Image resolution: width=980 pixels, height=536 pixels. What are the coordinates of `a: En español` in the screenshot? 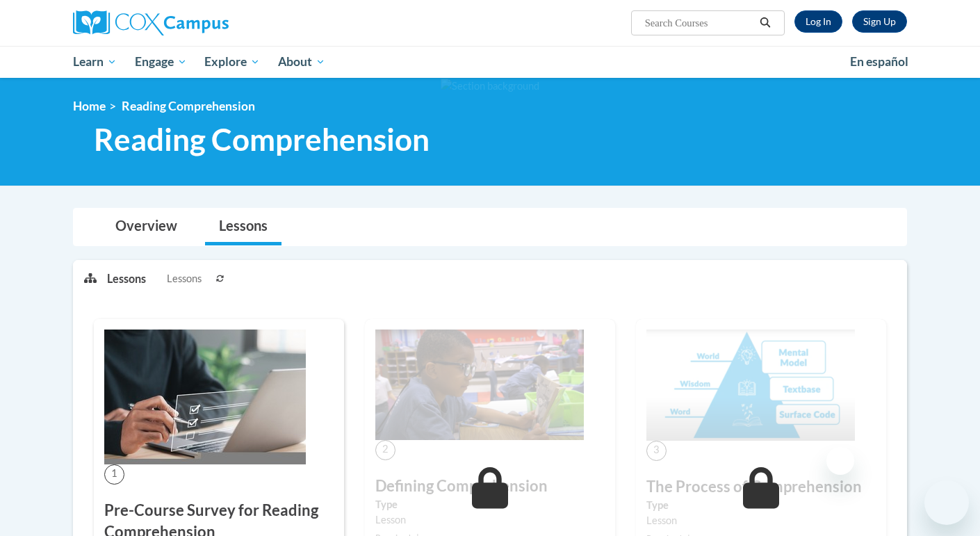 It's located at (879, 62).